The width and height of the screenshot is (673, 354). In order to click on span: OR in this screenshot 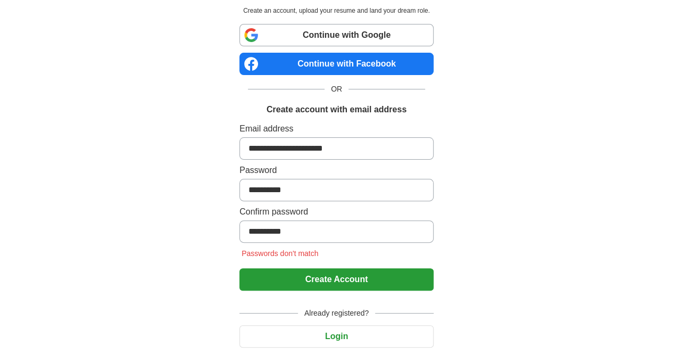, I will do `click(336, 89)`.